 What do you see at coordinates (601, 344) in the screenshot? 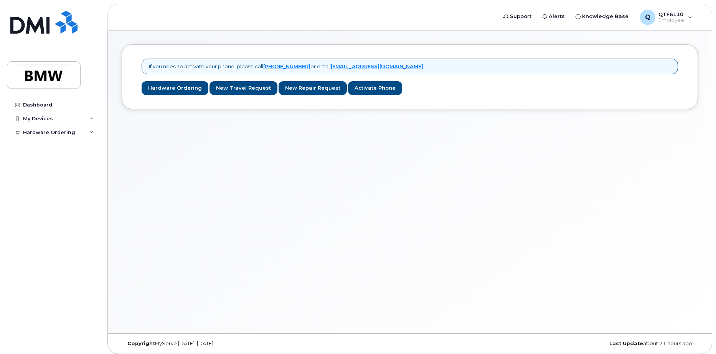
I see `div: about 21 hours ago` at bounding box center [601, 344].